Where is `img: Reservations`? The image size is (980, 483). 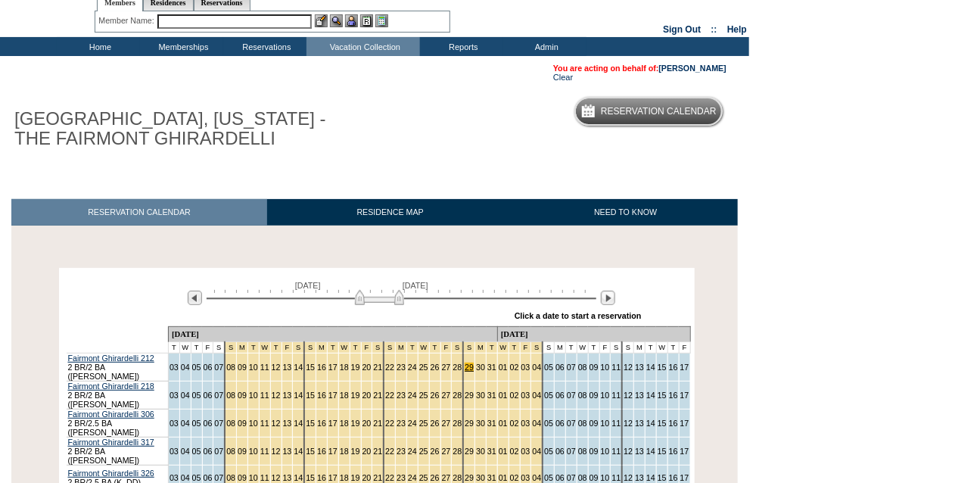 img: Reservations is located at coordinates (366, 20).